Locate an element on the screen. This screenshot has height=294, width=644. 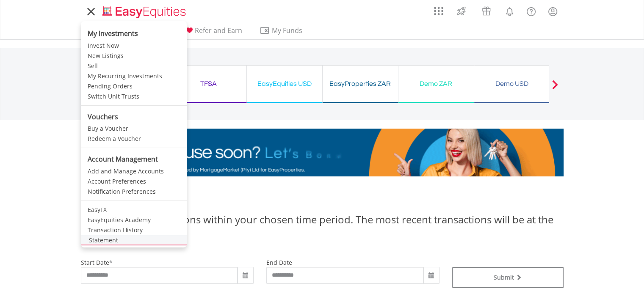
img: grid-menu-icon.svg is located at coordinates (439, 11).